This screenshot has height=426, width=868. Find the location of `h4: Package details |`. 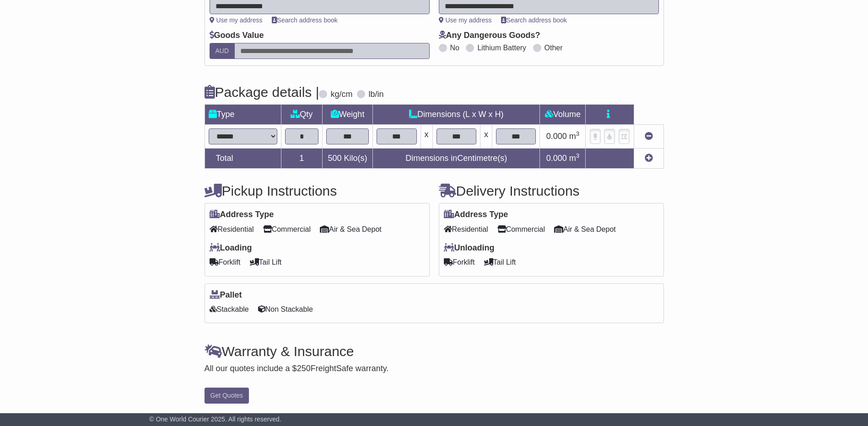

h4: Package details | is located at coordinates (262, 92).